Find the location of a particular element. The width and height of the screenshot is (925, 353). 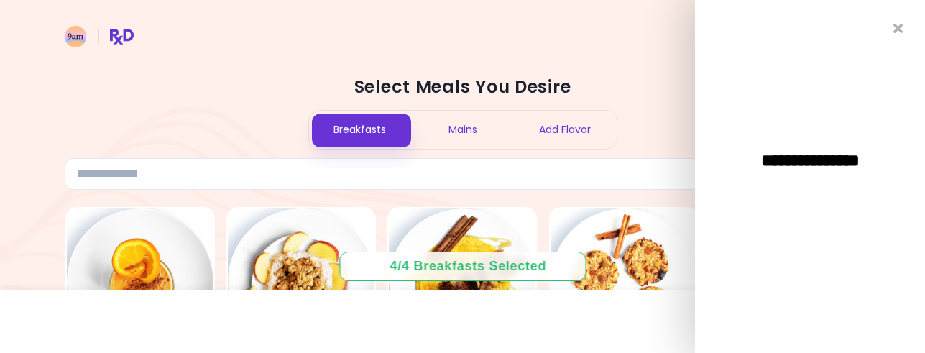

div: Mains is located at coordinates (462, 129).